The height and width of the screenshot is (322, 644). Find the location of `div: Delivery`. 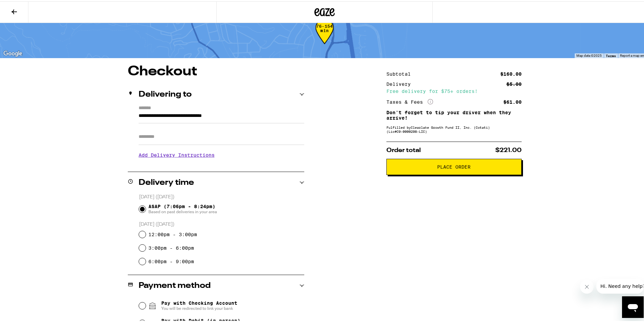

div: Delivery is located at coordinates (401, 83).